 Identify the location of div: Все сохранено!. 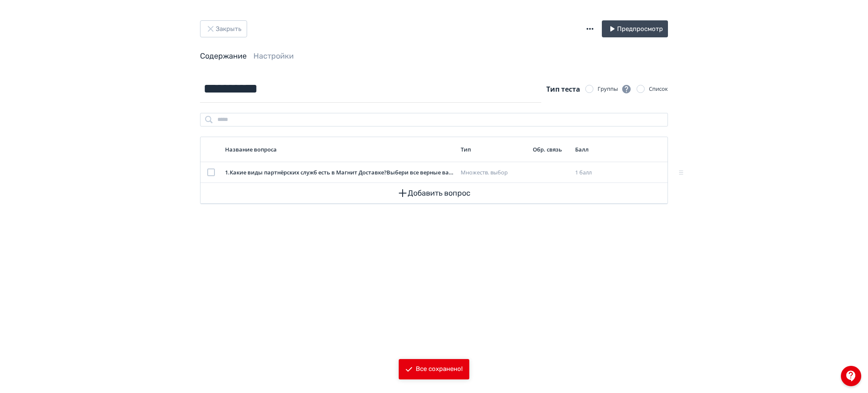
(439, 369).